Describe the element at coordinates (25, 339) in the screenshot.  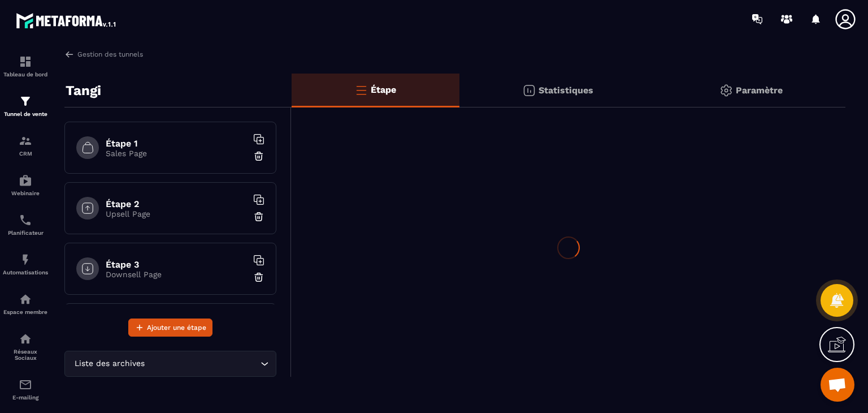
I see `img: social-network` at that location.